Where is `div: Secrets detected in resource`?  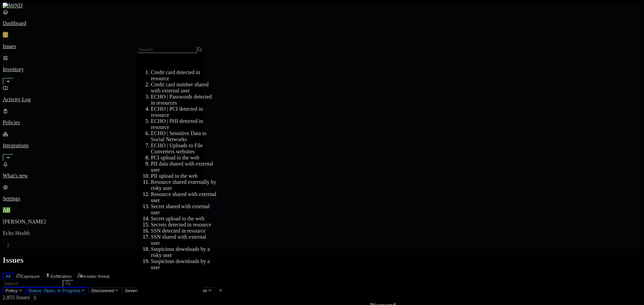 div: Secrets detected in resource is located at coordinates (183, 225).